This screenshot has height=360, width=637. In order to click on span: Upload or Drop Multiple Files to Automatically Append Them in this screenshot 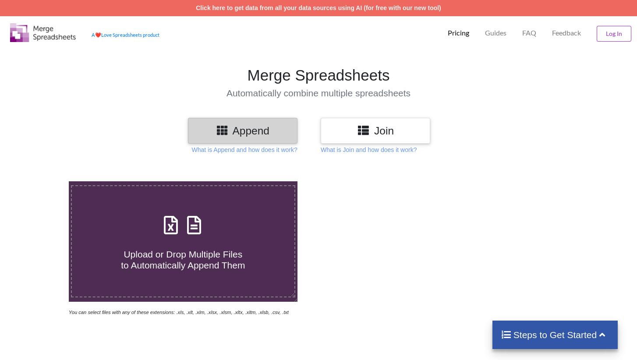, I will do `click(183, 260)`.